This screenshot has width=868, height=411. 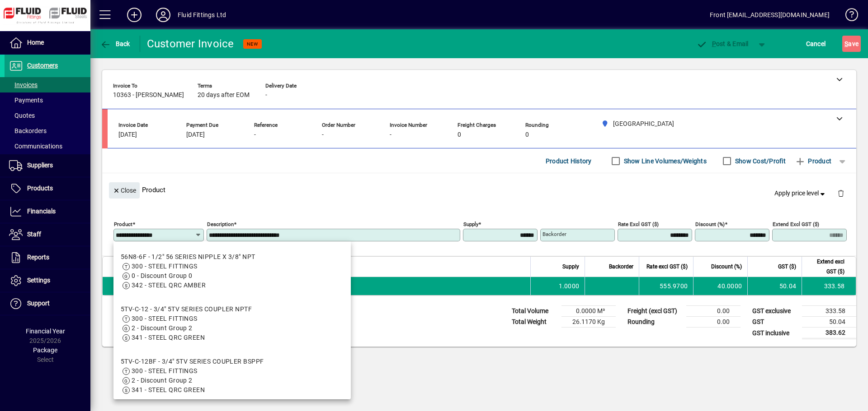 I want to click on td: 383.62, so click(x=828, y=333).